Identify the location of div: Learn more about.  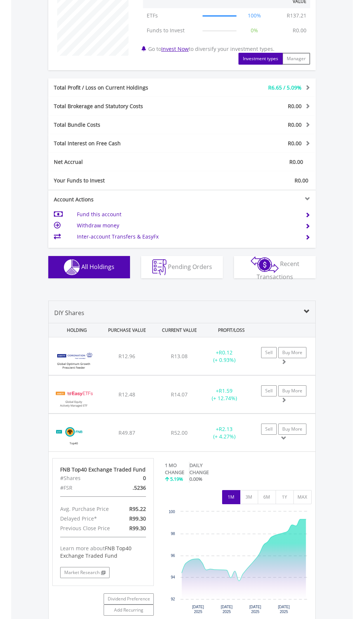
(103, 552).